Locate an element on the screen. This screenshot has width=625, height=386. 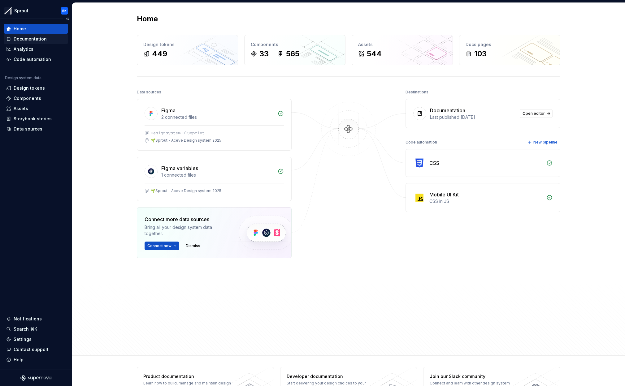
button: Dismiss is located at coordinates (193, 246).